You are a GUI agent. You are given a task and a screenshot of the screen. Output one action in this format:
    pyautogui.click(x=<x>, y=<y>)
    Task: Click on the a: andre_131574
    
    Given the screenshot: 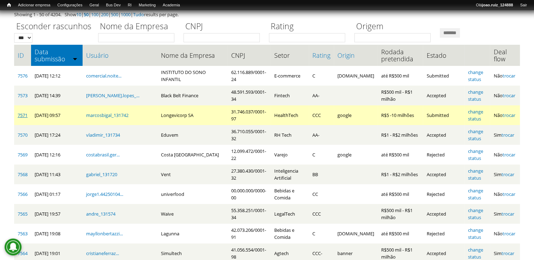 What is the action you would take?
    pyautogui.click(x=101, y=214)
    